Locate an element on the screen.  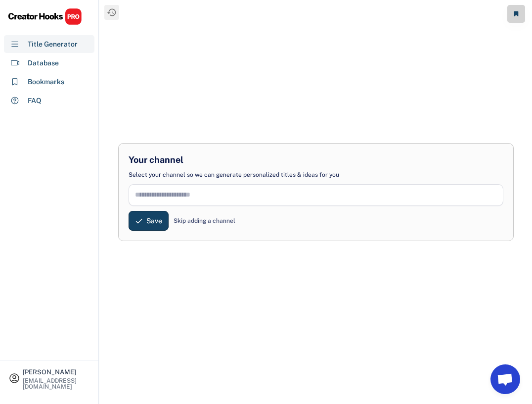
img: CHPRO%20Logo.svg is located at coordinates (45, 17).